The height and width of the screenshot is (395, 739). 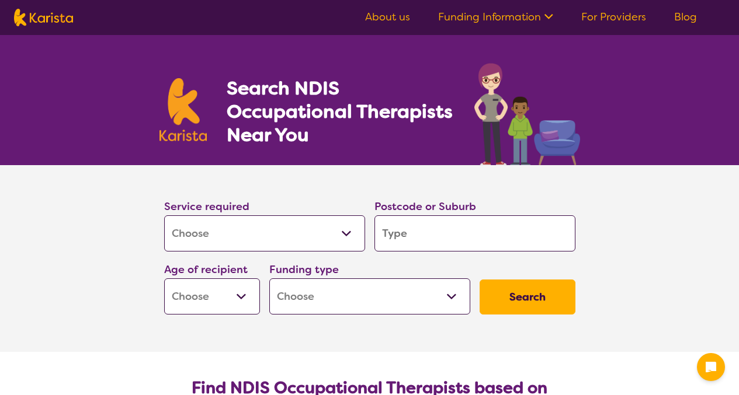 What do you see at coordinates (206, 270) in the screenshot?
I see `label: Age of recipient` at bounding box center [206, 270].